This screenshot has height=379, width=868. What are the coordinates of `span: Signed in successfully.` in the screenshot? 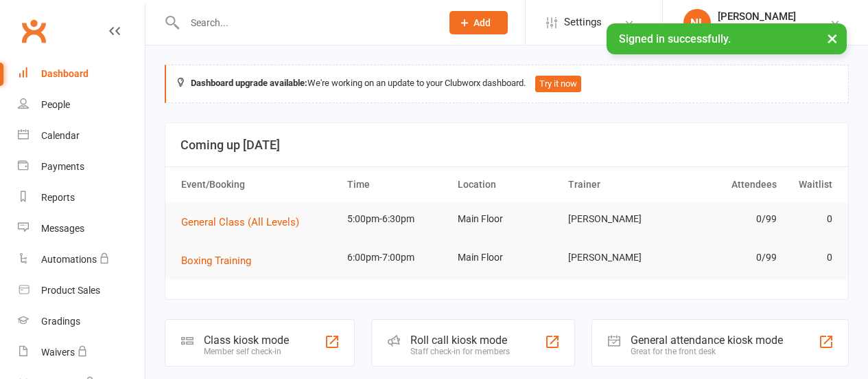 It's located at (675, 38).